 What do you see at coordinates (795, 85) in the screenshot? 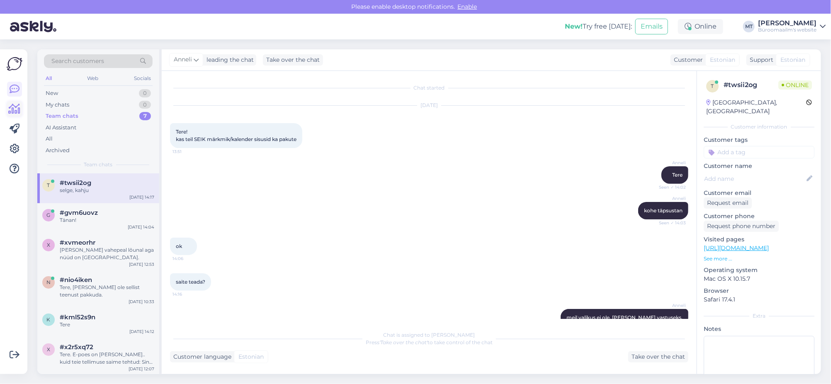
I see `span: Online` at bounding box center [795, 85].